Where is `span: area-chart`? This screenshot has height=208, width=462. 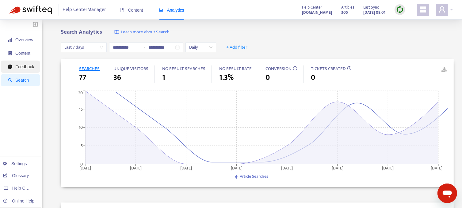
span: area-chart is located at coordinates (161, 10).